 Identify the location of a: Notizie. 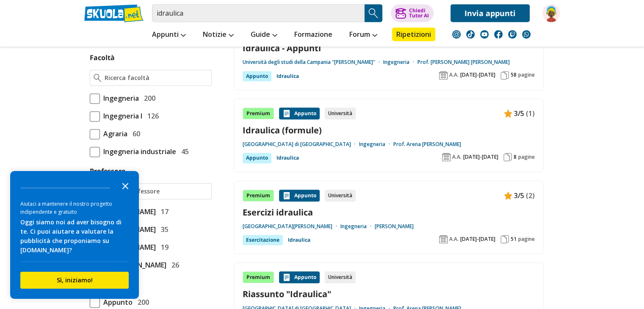
(218, 35).